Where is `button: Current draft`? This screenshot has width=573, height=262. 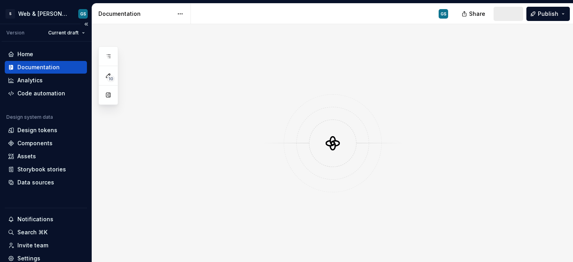
button: Current draft is located at coordinates (66, 33).